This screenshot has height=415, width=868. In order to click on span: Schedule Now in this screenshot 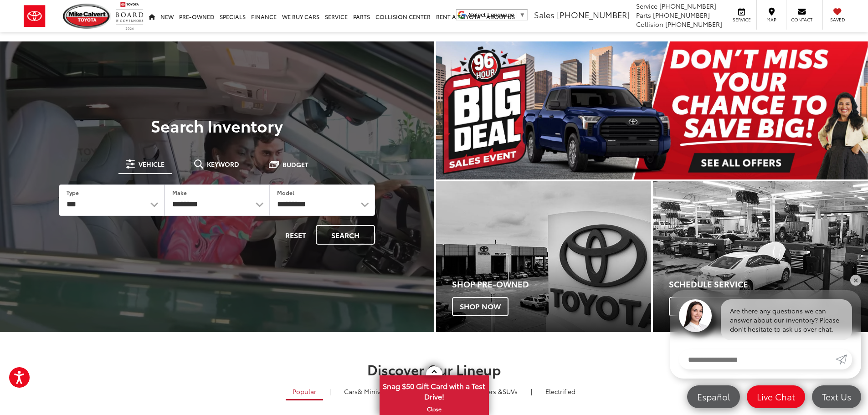, I will do `click(705, 307)`.